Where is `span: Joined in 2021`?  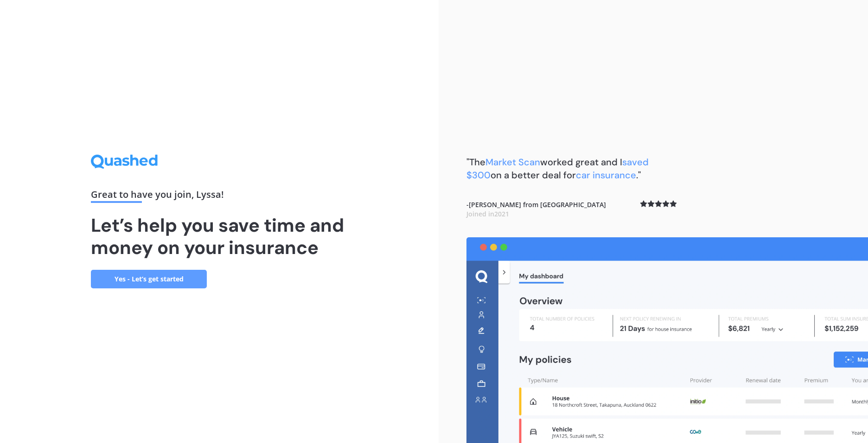
span: Joined in 2021 is located at coordinates (488, 213).